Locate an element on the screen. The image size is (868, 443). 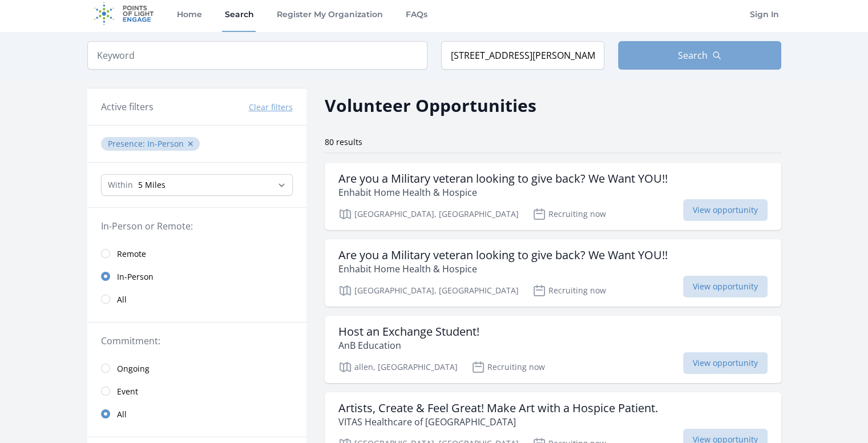
span: 80 results is located at coordinates (344, 142).